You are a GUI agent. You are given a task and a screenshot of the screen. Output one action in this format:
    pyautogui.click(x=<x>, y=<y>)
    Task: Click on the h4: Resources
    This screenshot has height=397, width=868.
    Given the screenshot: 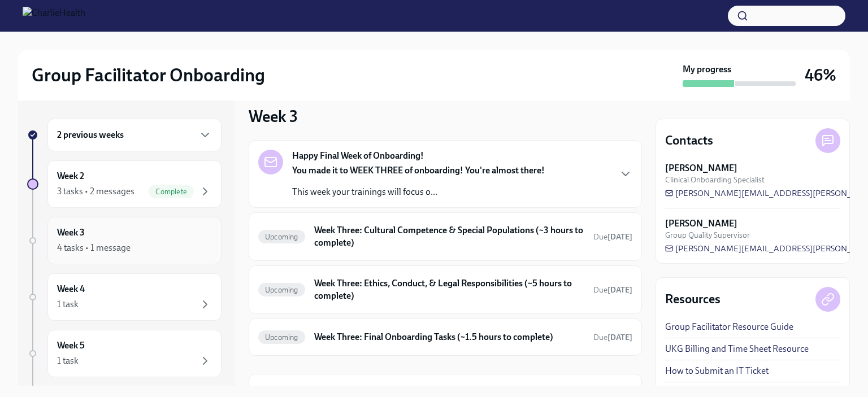 What is the action you would take?
    pyautogui.click(x=693, y=299)
    